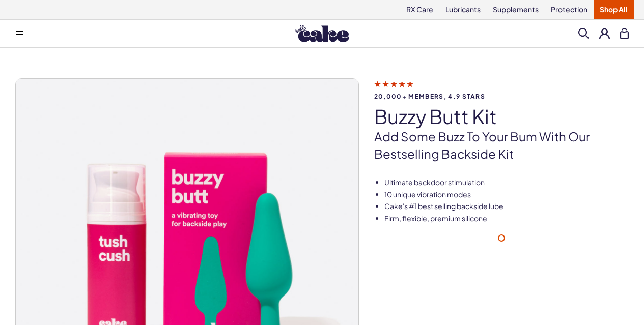 The height and width of the screenshot is (325, 644). What do you see at coordinates (322, 33) in the screenshot?
I see `img: Hello Cake` at bounding box center [322, 33].